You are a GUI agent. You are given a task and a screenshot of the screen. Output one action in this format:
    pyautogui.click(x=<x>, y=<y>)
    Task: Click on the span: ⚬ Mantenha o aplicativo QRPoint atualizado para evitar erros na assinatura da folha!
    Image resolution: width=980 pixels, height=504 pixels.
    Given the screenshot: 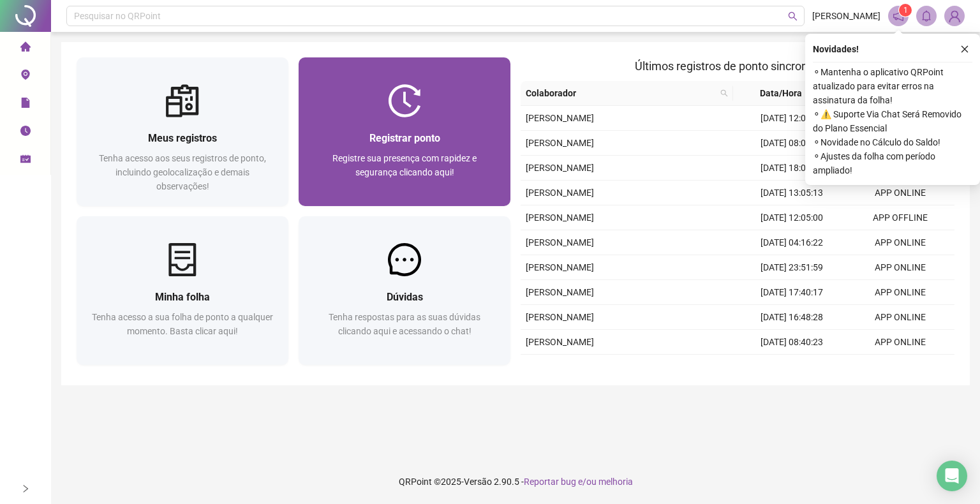 What is the action you would take?
    pyautogui.click(x=892, y=86)
    